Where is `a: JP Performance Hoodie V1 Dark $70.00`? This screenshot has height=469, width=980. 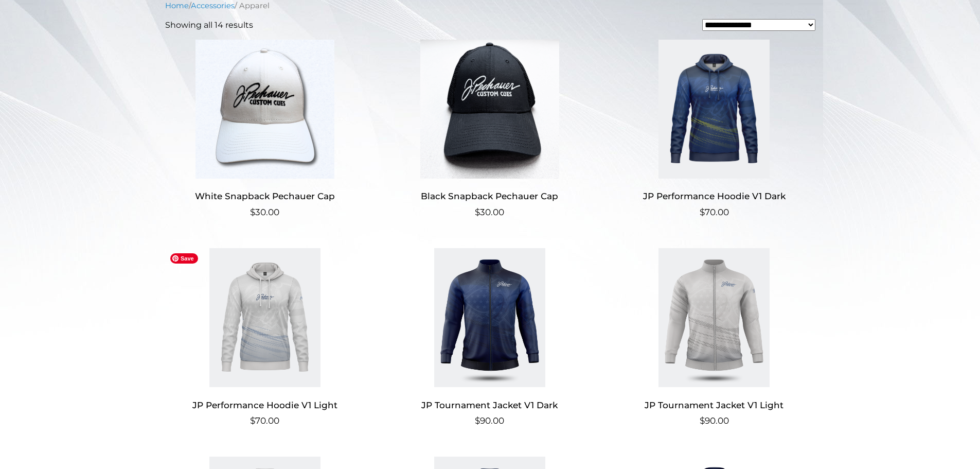
a: JP Performance Hoodie V1 Dark $70.00 is located at coordinates (714, 129).